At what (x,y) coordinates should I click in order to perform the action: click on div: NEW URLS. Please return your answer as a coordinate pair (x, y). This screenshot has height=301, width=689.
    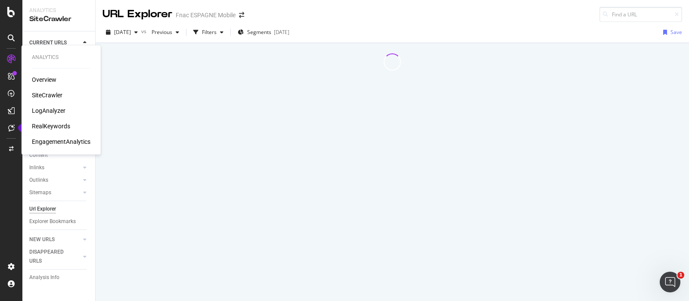
    Looking at the image, I should click on (42, 240).